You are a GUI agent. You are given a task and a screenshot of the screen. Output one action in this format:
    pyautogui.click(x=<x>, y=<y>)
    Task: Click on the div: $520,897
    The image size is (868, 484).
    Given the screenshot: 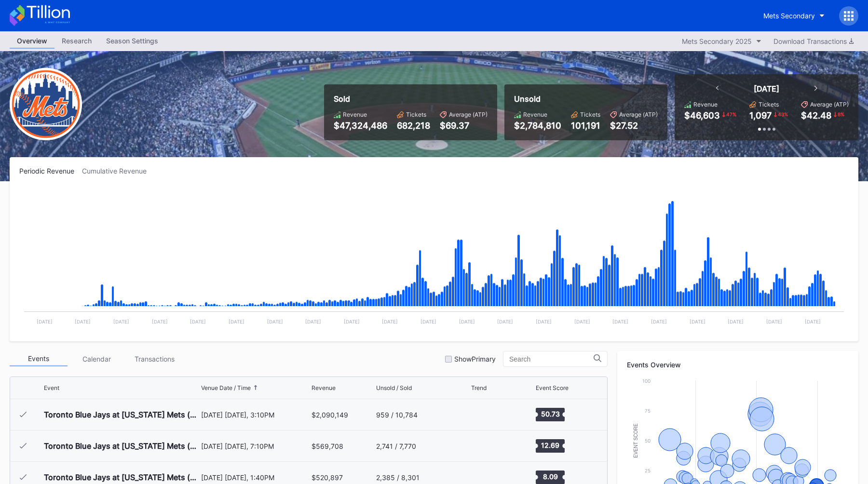 What is the action you would take?
    pyautogui.click(x=327, y=477)
    